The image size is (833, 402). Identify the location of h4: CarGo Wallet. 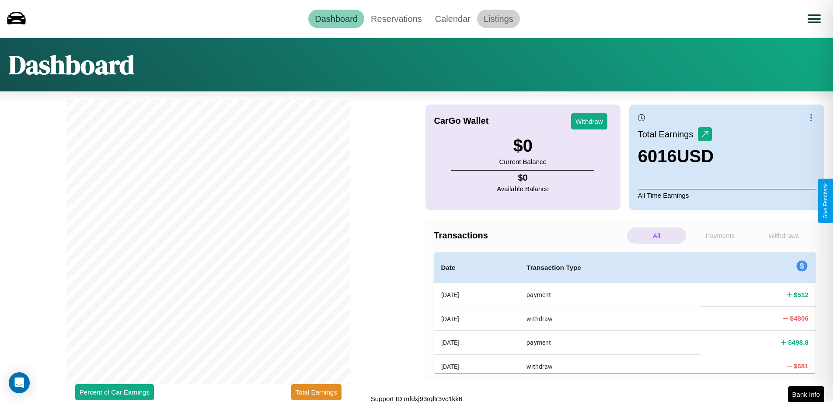
(461, 121).